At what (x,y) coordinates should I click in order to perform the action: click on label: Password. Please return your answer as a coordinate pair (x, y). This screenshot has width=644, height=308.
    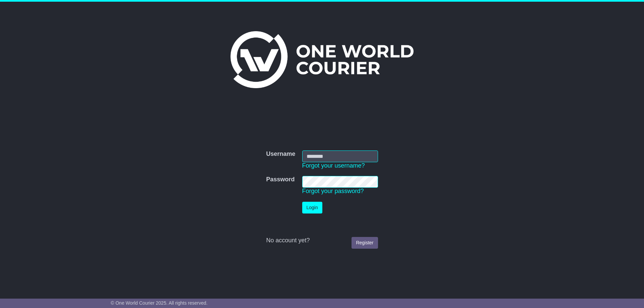
    Looking at the image, I should click on (280, 180).